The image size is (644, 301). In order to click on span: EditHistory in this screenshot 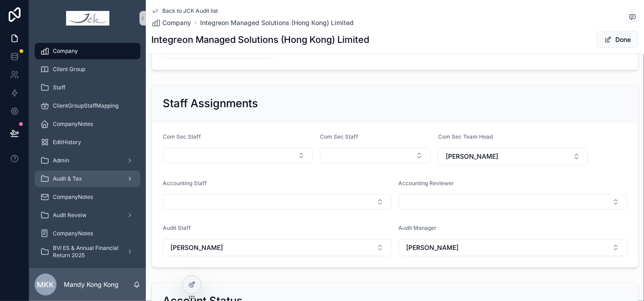, I will do `click(67, 142)`.